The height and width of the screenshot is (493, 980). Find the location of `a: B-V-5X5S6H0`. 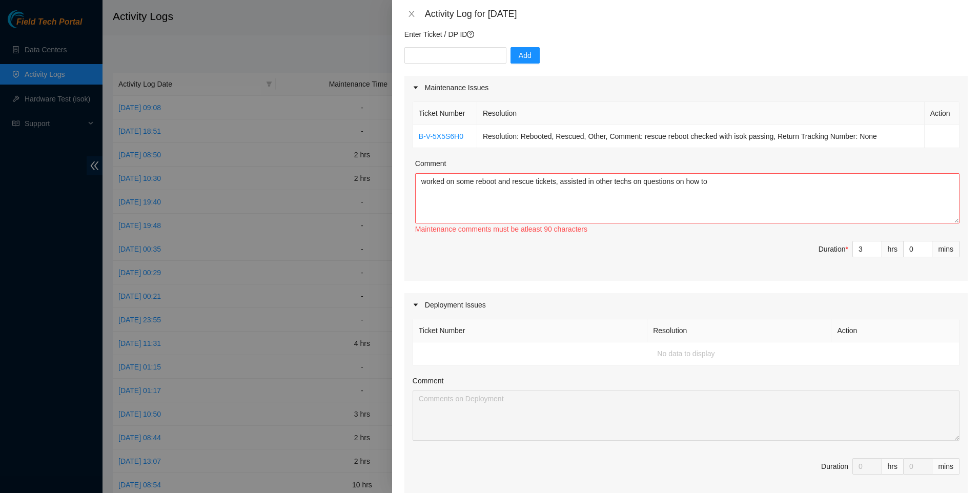

a: B-V-5X5S6H0 is located at coordinates (441, 136).